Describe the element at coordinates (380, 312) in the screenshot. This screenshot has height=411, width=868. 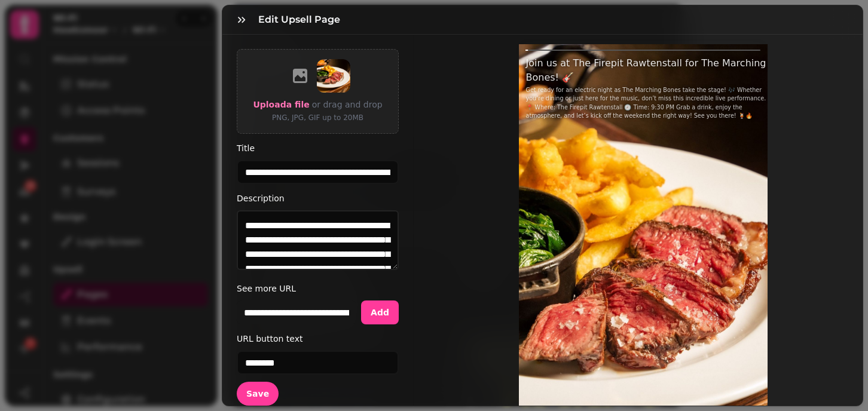
I see `span: Add` at that location.